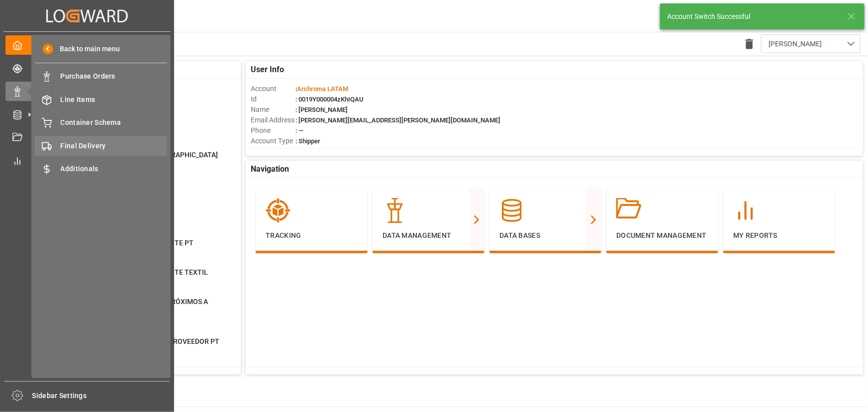 This screenshot has height=412, width=868. I want to click on span: Additionals, so click(114, 168).